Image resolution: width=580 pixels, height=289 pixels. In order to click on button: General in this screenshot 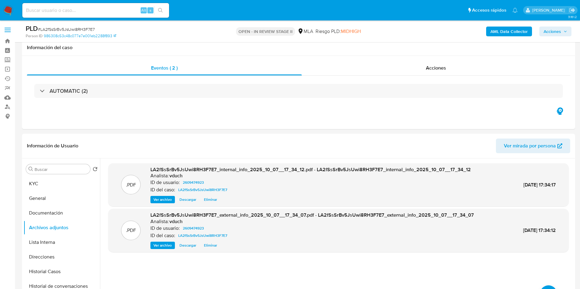, I will do `click(62, 199)`.